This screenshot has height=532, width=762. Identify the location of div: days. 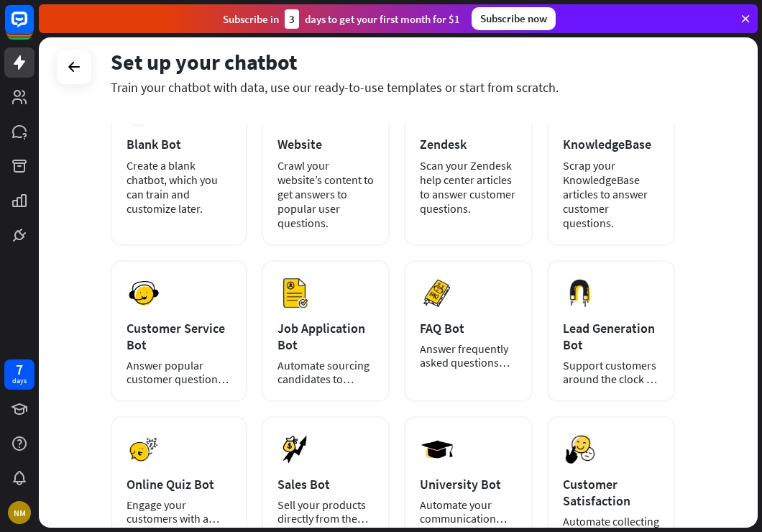
(19, 381).